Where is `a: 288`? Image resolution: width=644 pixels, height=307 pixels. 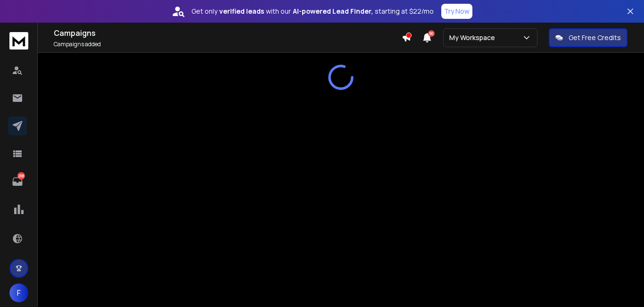 a: 288 is located at coordinates (17, 182).